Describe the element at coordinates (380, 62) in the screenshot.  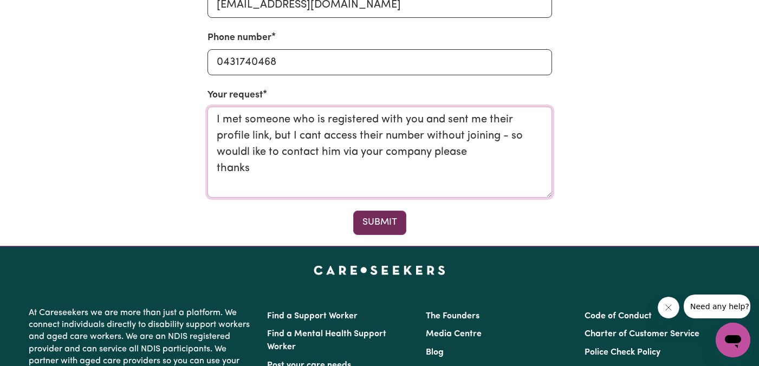
I see `input: Your phone number` at that location.